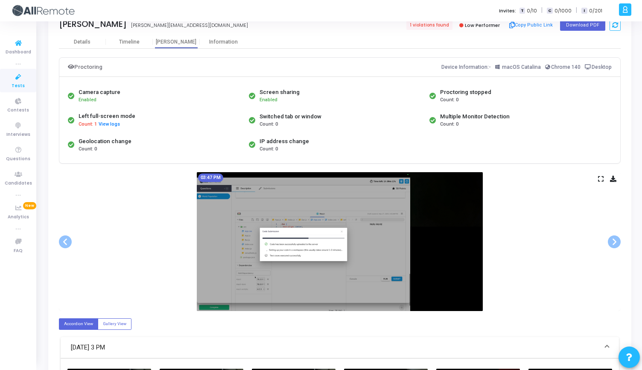 This screenshot has width=642, height=370. Describe the element at coordinates (18, 250) in the screenshot. I see `span: FAQ` at that location.